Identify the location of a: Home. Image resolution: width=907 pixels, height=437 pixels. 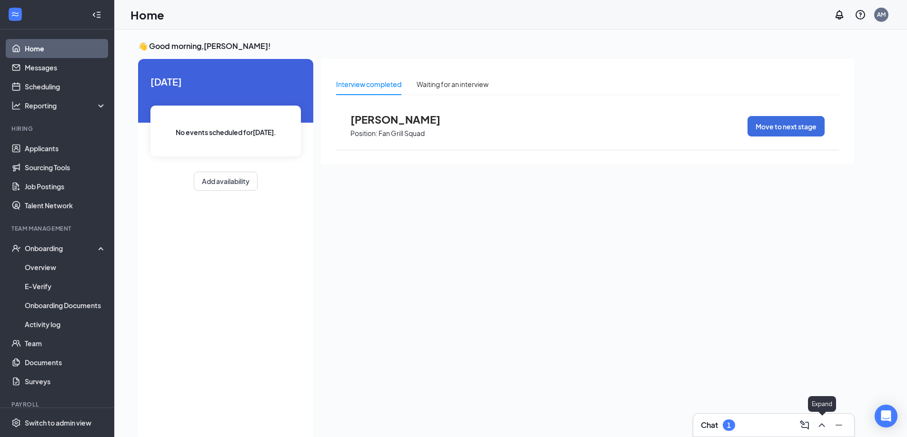
(65, 49).